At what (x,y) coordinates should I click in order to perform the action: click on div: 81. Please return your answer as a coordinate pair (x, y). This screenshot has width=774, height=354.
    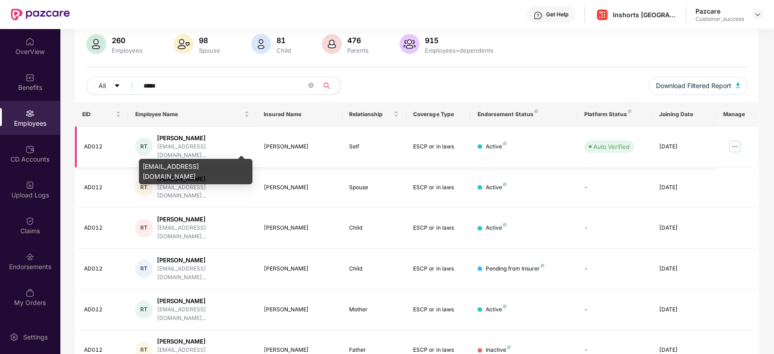
    Looking at the image, I should click on (284, 40).